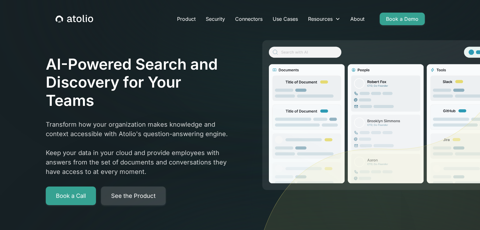 The height and width of the screenshot is (230, 480). I want to click on a: Connectors, so click(248, 19).